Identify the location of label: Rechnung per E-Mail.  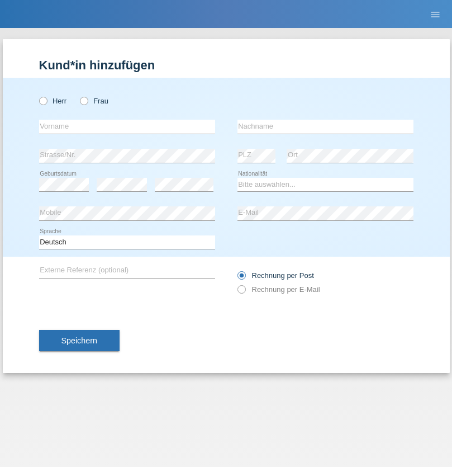
(279, 289).